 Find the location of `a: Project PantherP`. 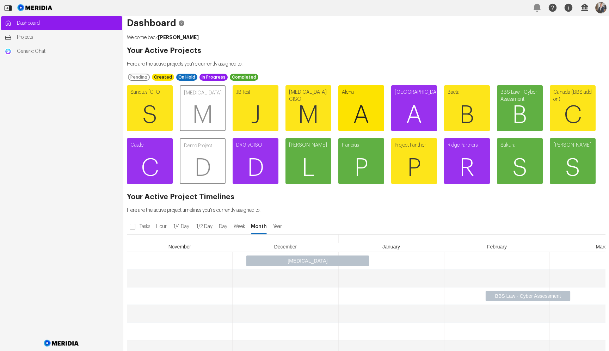

a: Project PantherP is located at coordinates (414, 161).